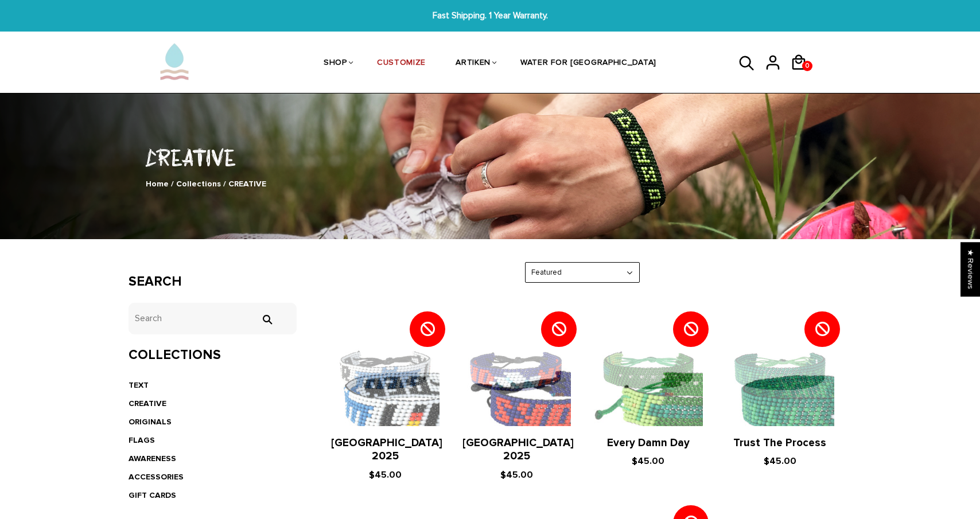 This screenshot has height=519, width=980. I want to click on a: ARTIKEN, so click(473, 64).